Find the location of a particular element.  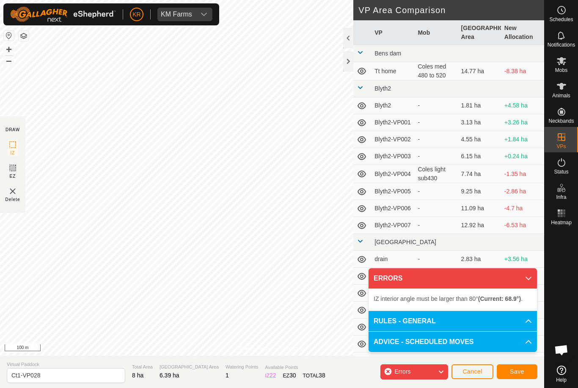

div: EZ is located at coordinates (290, 376).